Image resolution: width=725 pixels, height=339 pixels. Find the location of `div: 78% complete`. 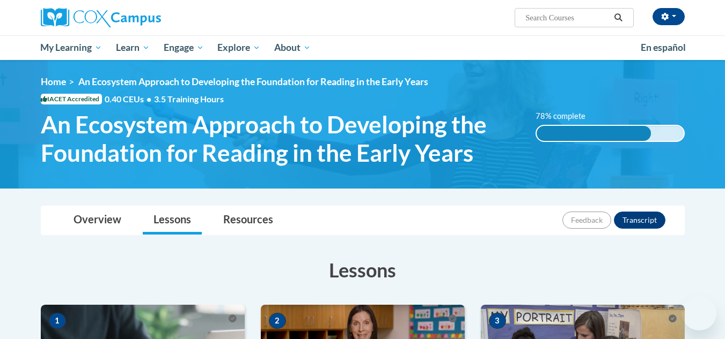

div: 78% complete is located at coordinates (593, 134).